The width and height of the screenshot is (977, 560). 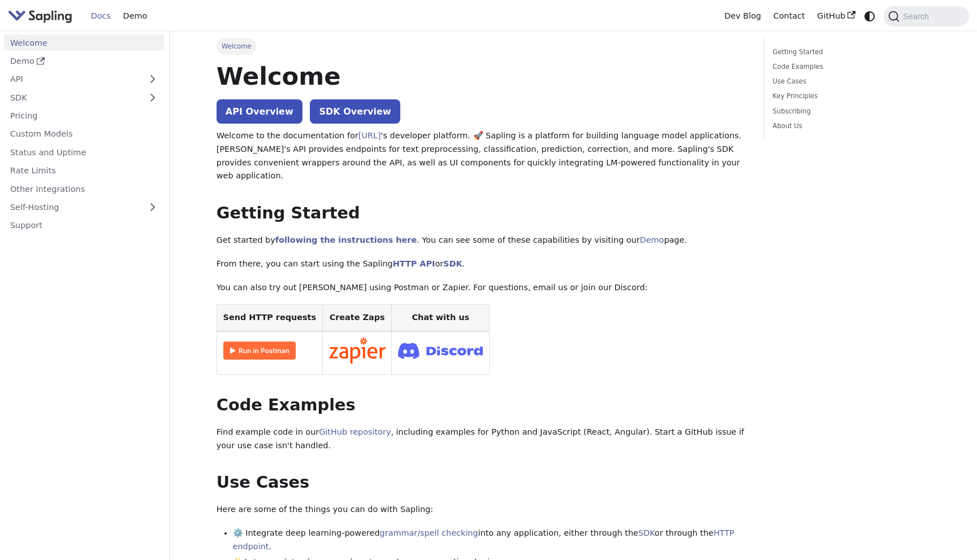 What do you see at coordinates (259, 351) in the screenshot?
I see `img: Run in Postman` at bounding box center [259, 351].